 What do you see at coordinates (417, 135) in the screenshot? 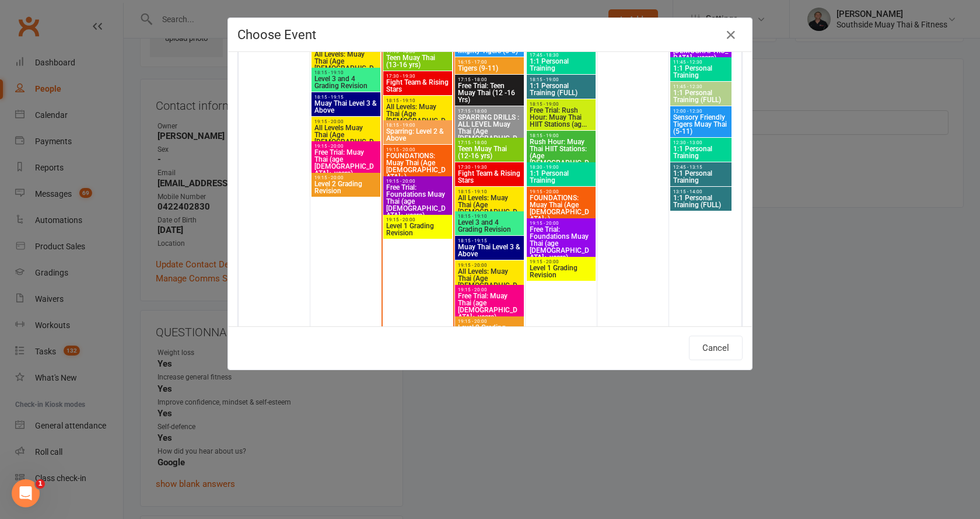
I see `span: Sparring: Level 2 & Above` at bounding box center [417, 135].